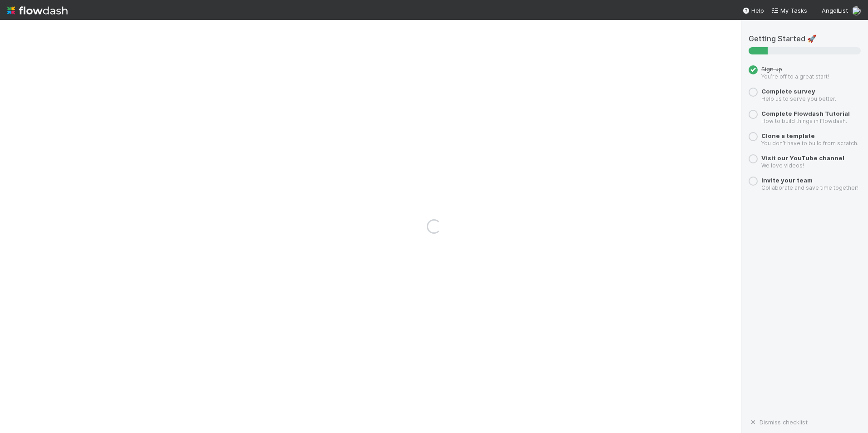  What do you see at coordinates (789, 10) in the screenshot?
I see `span: My Tasks` at bounding box center [789, 10].